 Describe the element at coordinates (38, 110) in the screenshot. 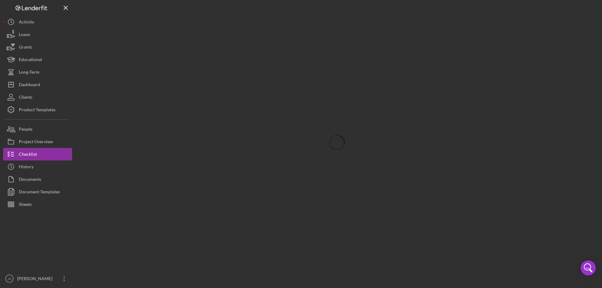

I see `a: Product Templates` at that location.